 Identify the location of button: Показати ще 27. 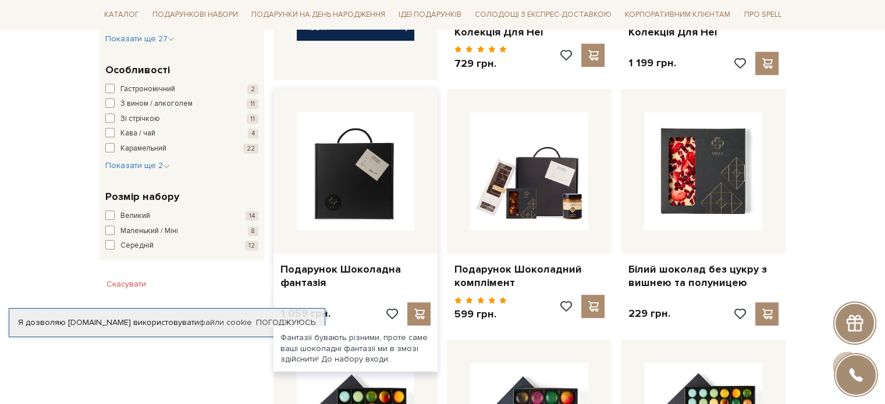
(140, 39).